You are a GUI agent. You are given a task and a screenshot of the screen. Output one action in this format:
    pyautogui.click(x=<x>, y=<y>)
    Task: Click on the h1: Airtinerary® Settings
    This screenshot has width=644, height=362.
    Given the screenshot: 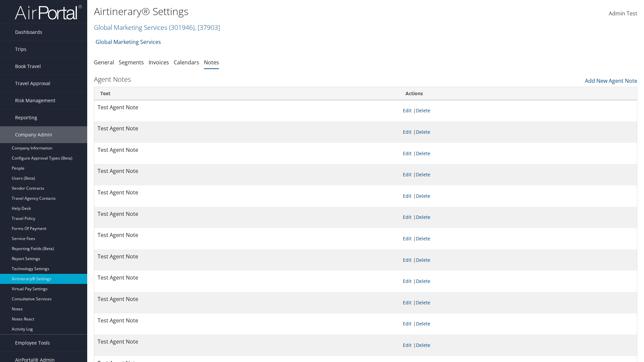 What is the action you would take?
    pyautogui.click(x=275, y=11)
    